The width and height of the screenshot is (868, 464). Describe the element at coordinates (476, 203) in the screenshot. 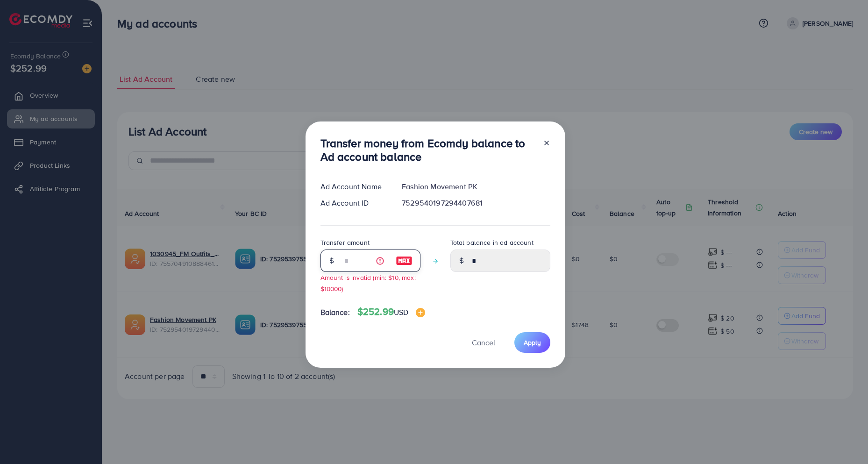

I see `div: 7529540197294407681` at that location.